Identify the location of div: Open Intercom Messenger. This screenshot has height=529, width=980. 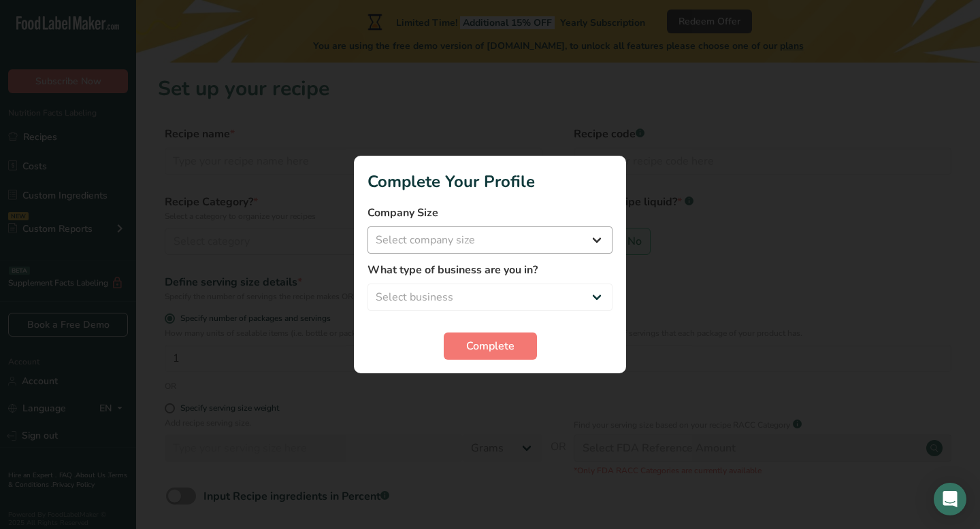
(950, 499).